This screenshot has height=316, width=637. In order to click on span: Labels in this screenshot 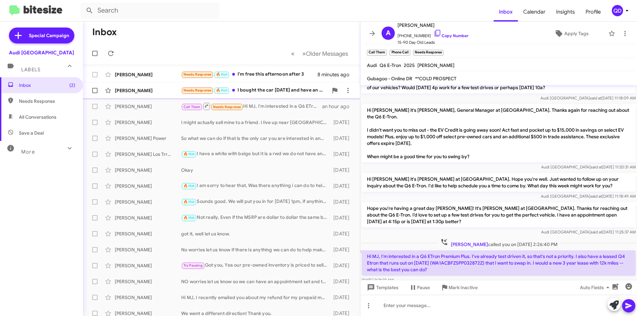, I will do `click(31, 70)`.